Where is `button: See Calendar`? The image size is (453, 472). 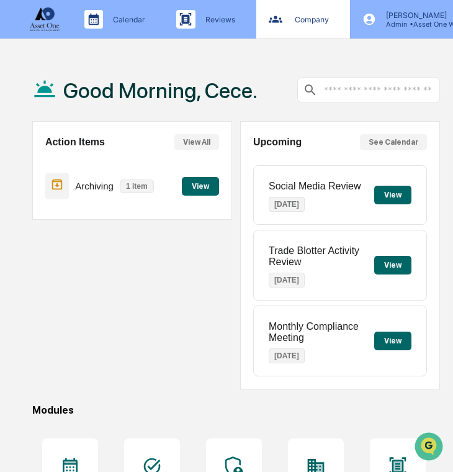 button: See Calendar is located at coordinates (394, 142).